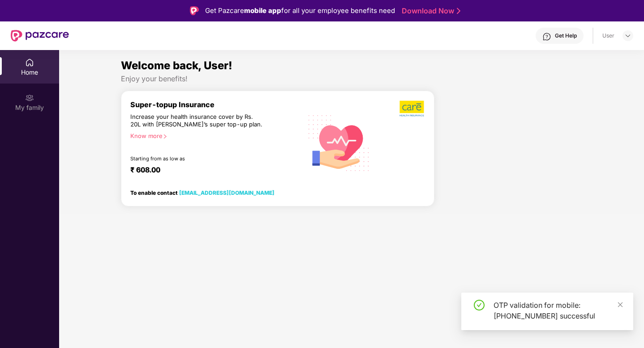  Describe the element at coordinates (546, 37) in the screenshot. I see `img: svg+xml;base64,PHN2ZyBpZD0iSGVscC0zMngzMiIgeG1sbnM9Imh0dHA6Ly93d3cudzMub3JnLzIwMDAvc3ZnIiB3aWR0aD...` at that location.